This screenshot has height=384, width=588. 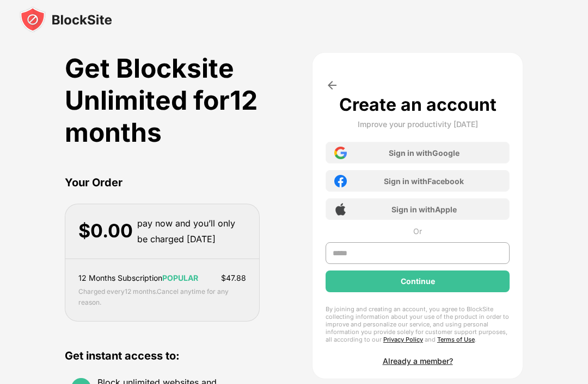 I want to click on div: Get instant access to:, so click(x=162, y=356).